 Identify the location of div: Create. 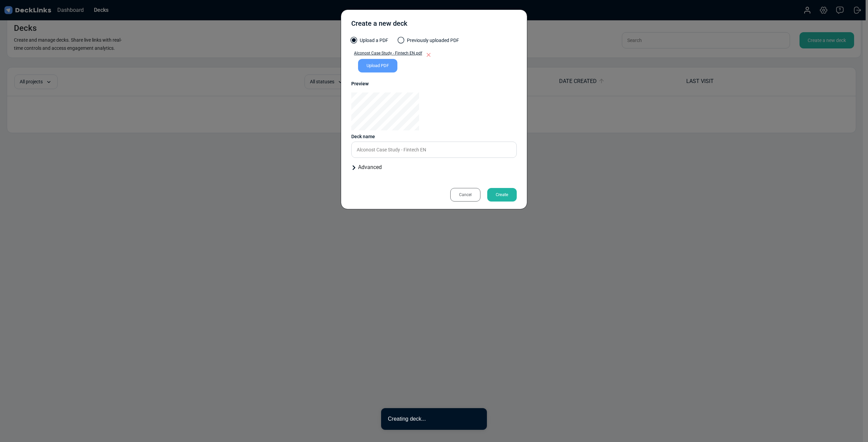
(502, 195).